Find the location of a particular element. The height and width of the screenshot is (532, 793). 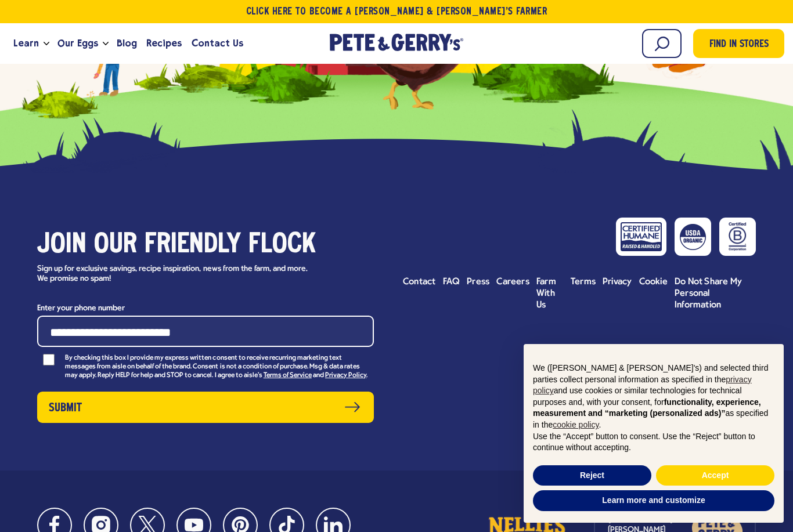

input: Search is located at coordinates (662, 43).